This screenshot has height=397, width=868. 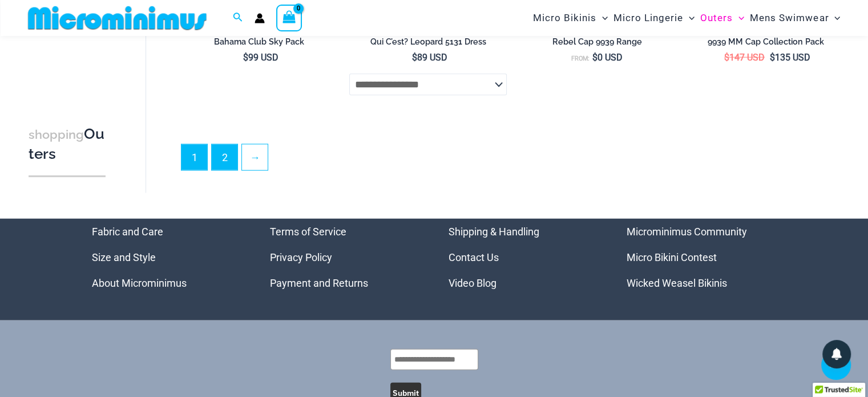 I want to click on span: Page 1, so click(x=194, y=157).